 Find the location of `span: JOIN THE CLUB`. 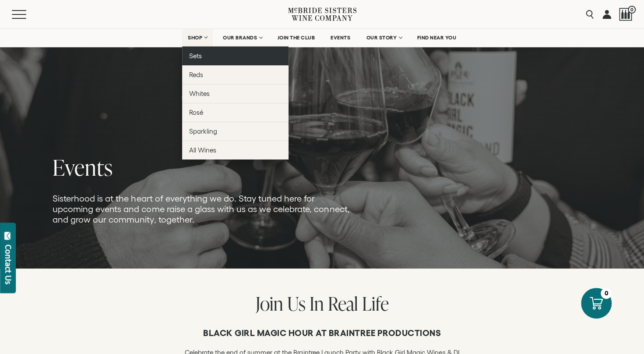

span: JOIN THE CLUB is located at coordinates (296, 38).